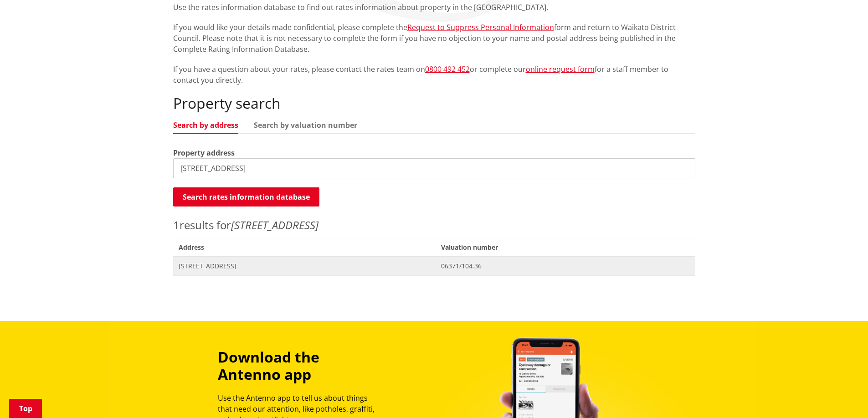 The image size is (868, 418). I want to click on button: Search rates information database, so click(246, 197).